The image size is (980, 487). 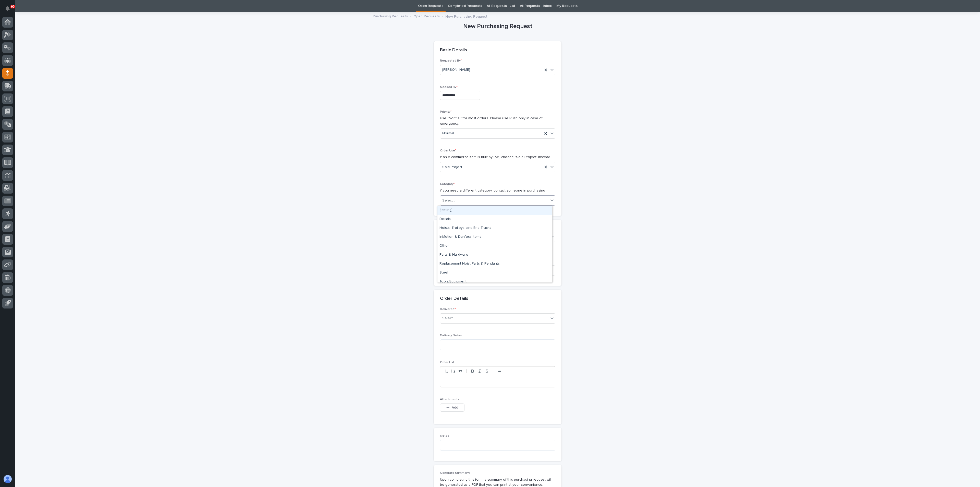 What do you see at coordinates (454, 50) in the screenshot?
I see `h2: Basic Details` at bounding box center [454, 50].